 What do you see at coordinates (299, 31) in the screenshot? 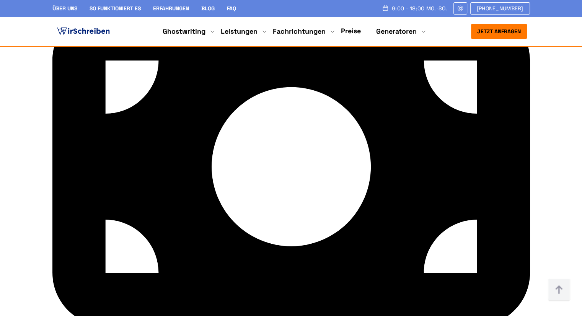
I see `a: Fachrichtungen` at bounding box center [299, 31].